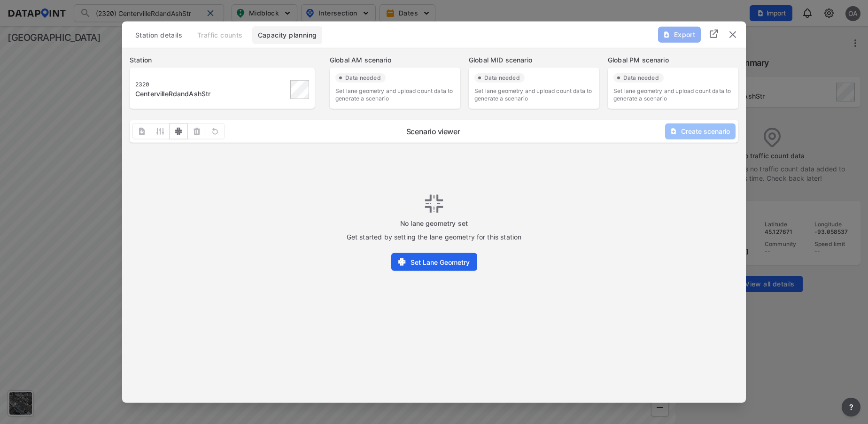 The image size is (868, 424). Describe the element at coordinates (733, 35) in the screenshot. I see `button: delete` at that location.